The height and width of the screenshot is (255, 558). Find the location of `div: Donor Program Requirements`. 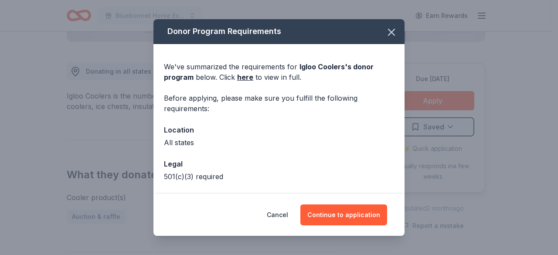

div: Donor Program Requirements is located at coordinates (279, 31).